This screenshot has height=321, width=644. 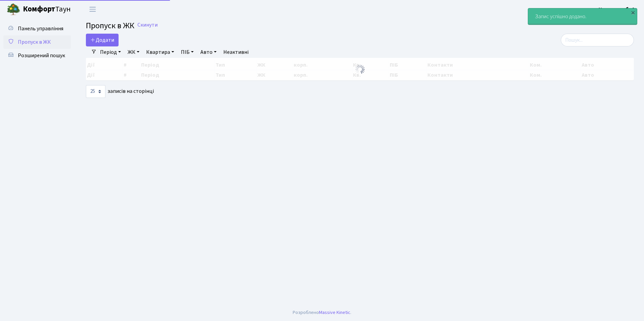 I want to click on button: Переключити навігацію, so click(x=93, y=9).